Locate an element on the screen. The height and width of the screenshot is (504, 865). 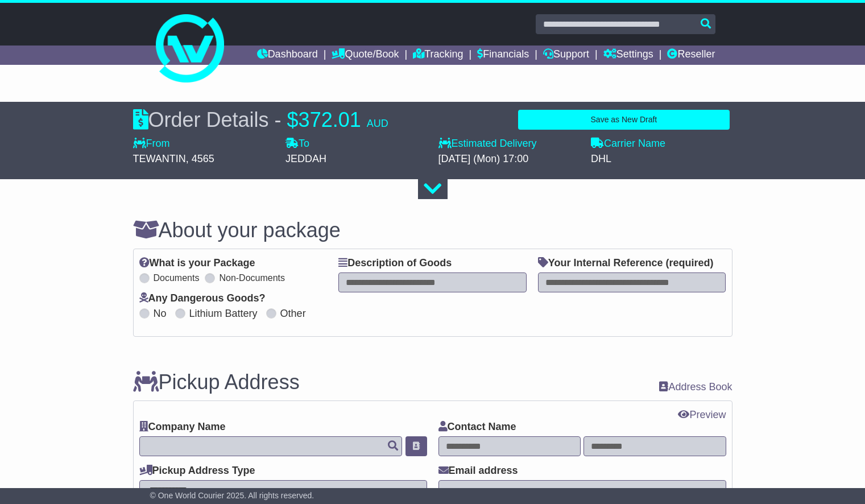
span: JEDDAH is located at coordinates (306, 159).